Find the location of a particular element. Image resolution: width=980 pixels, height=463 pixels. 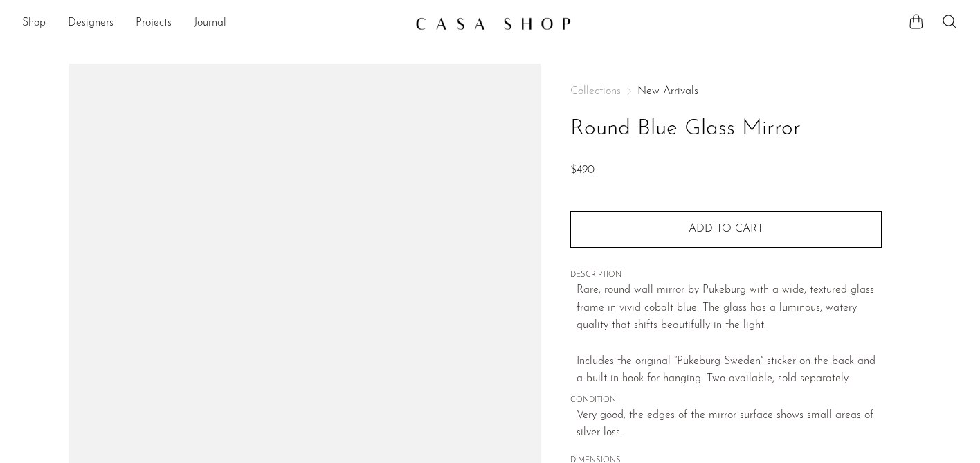

span: Collections is located at coordinates (595, 91).